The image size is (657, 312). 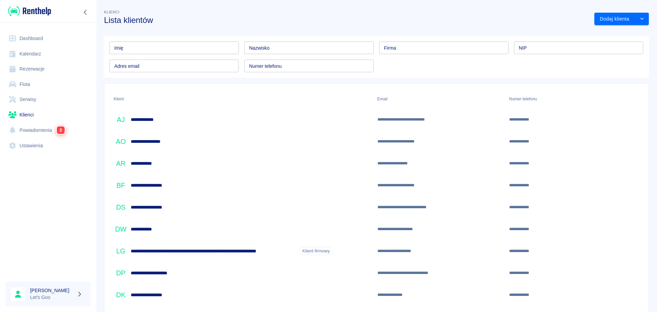 I want to click on img: Renthelp logo, so click(x=29, y=11).